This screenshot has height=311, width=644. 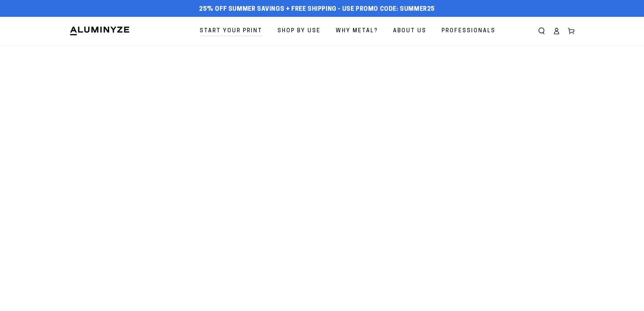 What do you see at coordinates (357, 31) in the screenshot?
I see `a: Why Metal?` at bounding box center [357, 31].